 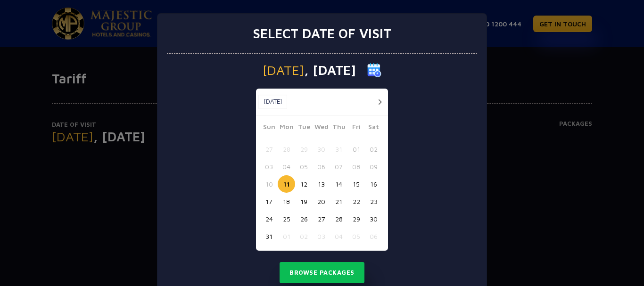 What do you see at coordinates (304, 184) in the screenshot?
I see `button: 12` at bounding box center [304, 184].